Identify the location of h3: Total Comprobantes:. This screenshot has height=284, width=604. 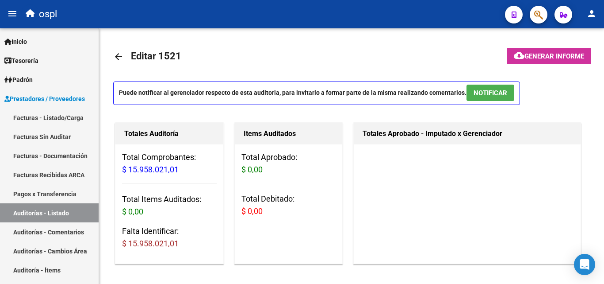
(169, 163).